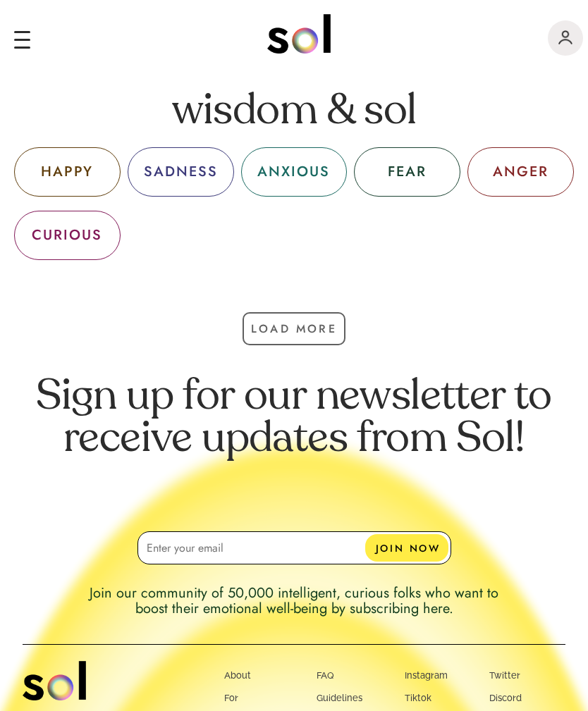  What do you see at coordinates (505, 697) in the screenshot?
I see `a: Discord` at bounding box center [505, 697].